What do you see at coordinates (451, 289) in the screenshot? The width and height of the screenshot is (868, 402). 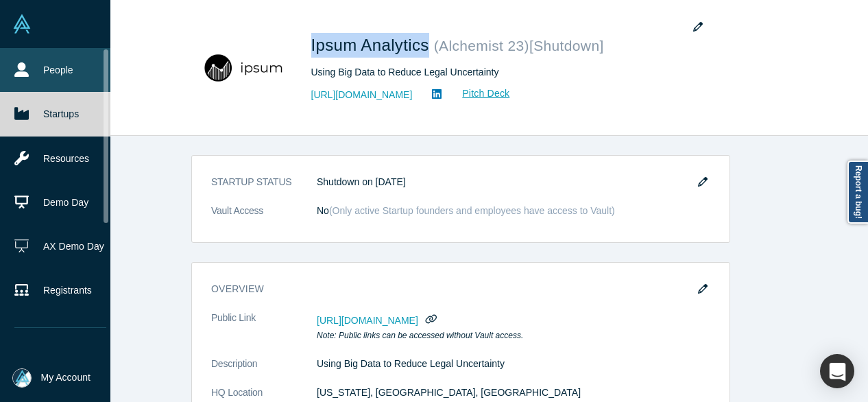 I see `h3: overview` at bounding box center [451, 289].